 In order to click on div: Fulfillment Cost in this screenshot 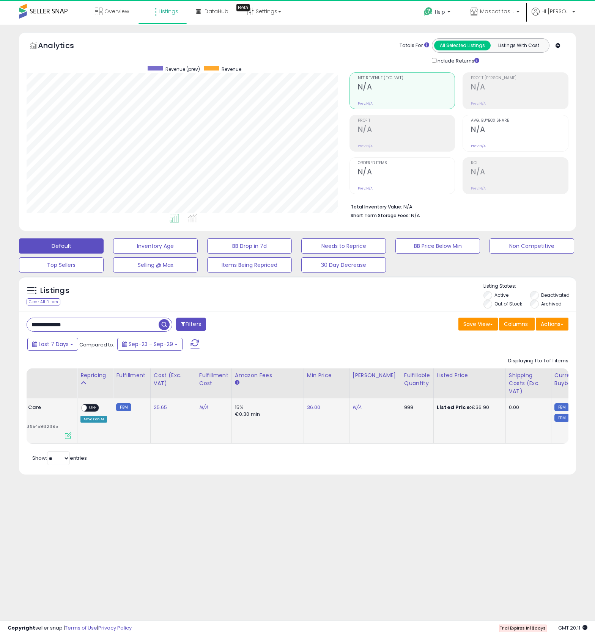, I will do `click(214, 380)`.